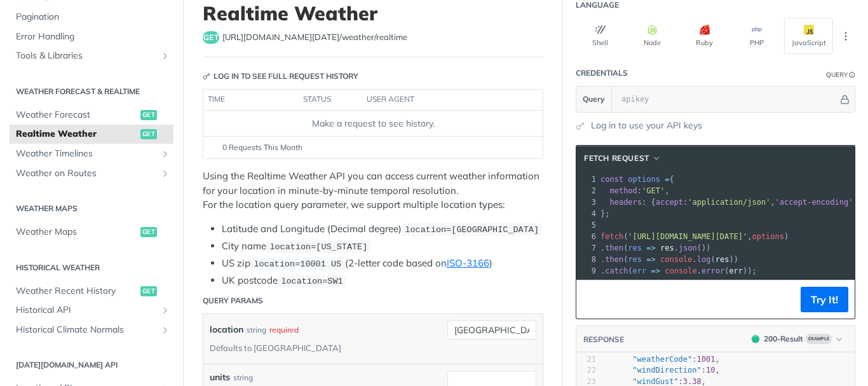 The height and width of the screenshot is (386, 868). Describe the element at coordinates (662, 359) in the screenshot. I see `span: "weatherCode"` at that location.